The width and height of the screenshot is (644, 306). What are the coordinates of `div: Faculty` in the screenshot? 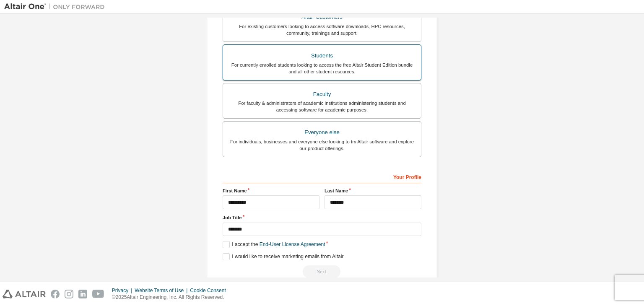 It's located at (322, 94).